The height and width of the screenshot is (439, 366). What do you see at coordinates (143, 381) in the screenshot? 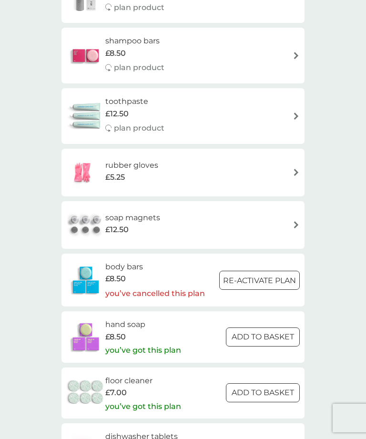
I see `h6: floor cleaner` at bounding box center [143, 381].